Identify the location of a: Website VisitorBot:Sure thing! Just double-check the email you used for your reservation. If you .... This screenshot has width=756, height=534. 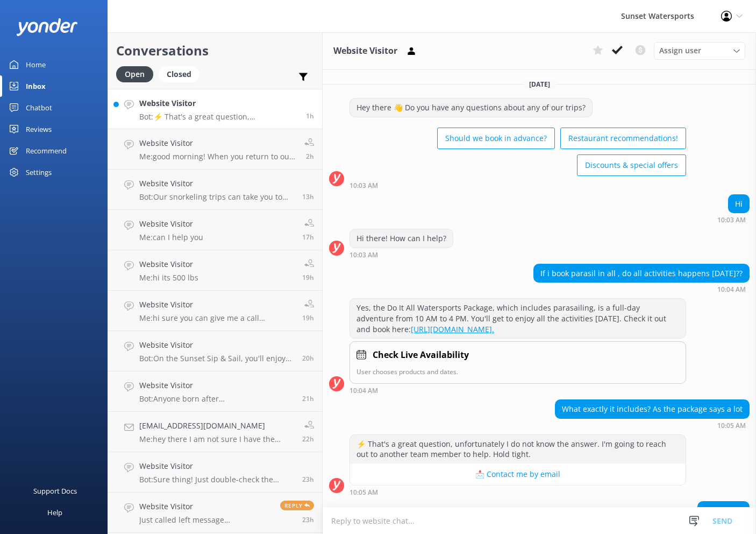
(215, 472).